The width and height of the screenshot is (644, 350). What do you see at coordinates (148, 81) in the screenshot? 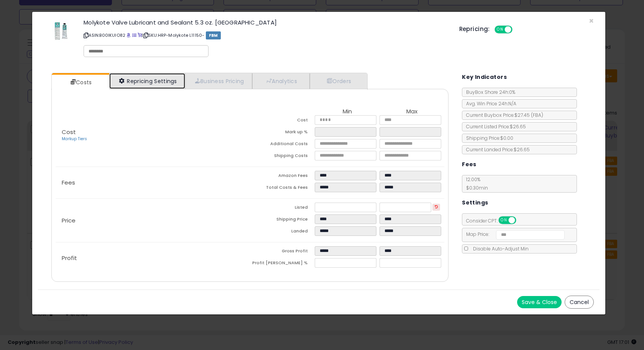
I see `a: Repricing Settings` at bounding box center [148, 81].